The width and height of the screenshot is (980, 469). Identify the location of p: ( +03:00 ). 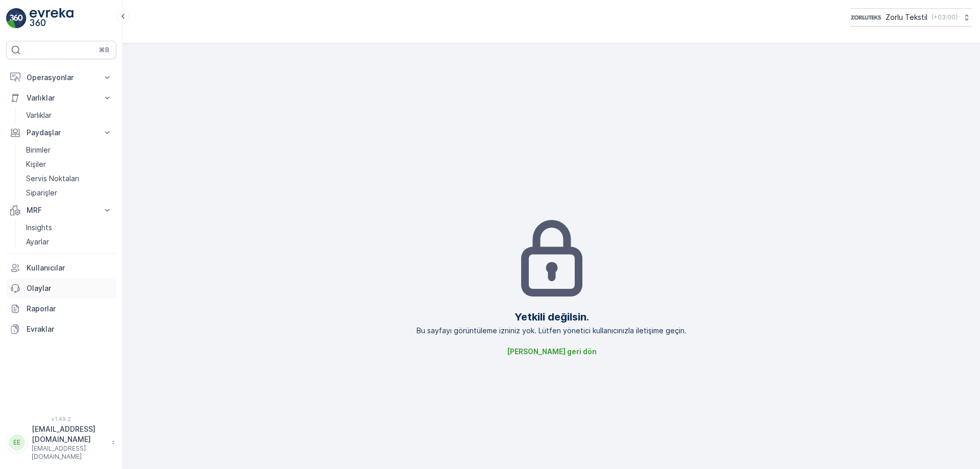
(944, 17).